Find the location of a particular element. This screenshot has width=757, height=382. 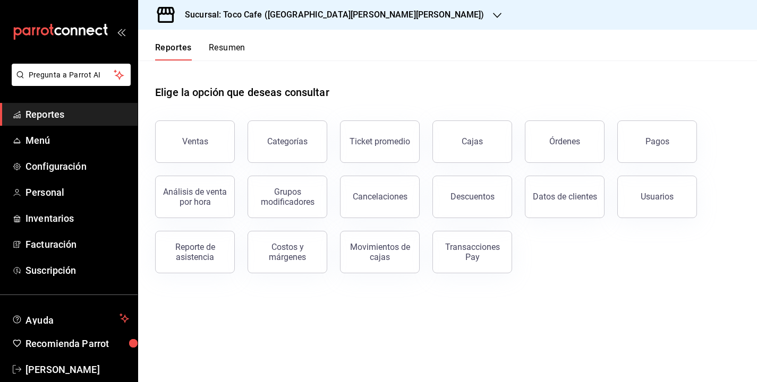

div: Movimientos de cajas is located at coordinates (380, 252).